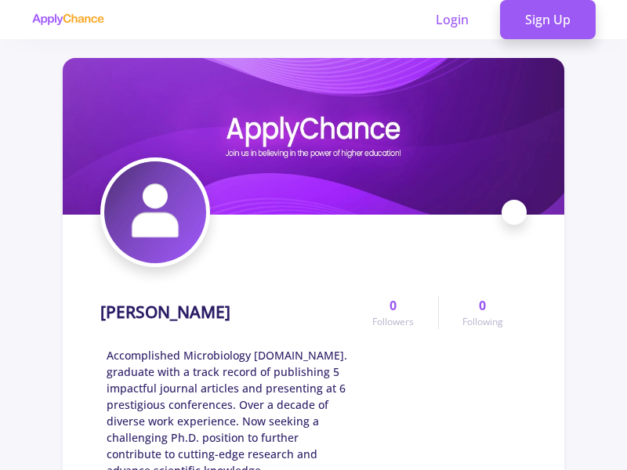 The width and height of the screenshot is (627, 470). I want to click on a: 0Following, so click(482, 313).